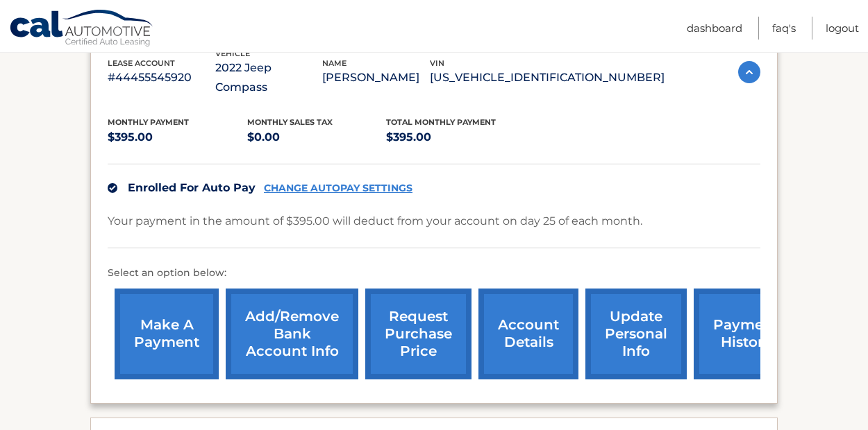 This screenshot has height=430, width=868. What do you see at coordinates (233, 54) in the screenshot?
I see `span: vehicle` at bounding box center [233, 54].